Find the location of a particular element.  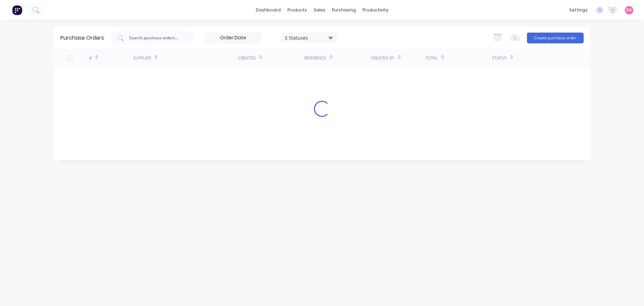

div: Total is located at coordinates (432, 58).